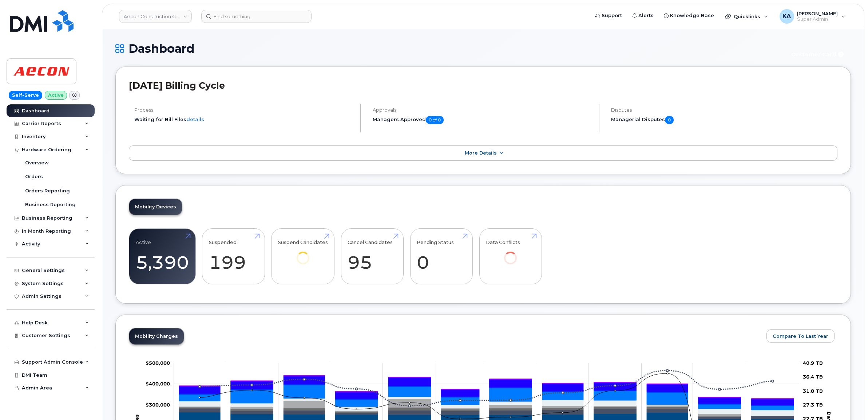 This screenshot has width=868, height=420. I want to click on span: 0 of 0, so click(434, 120).